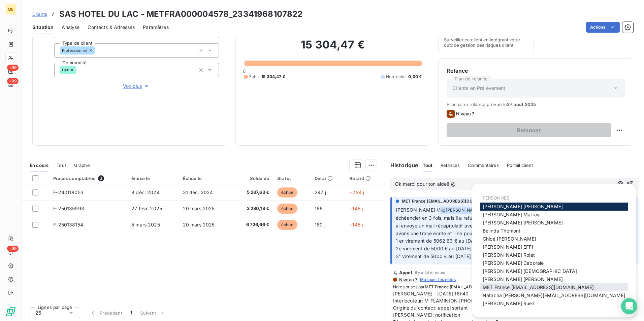 The height and width of the screenshot is (321, 644). What do you see at coordinates (396, 77) in the screenshot?
I see `span: Non-échu` at bounding box center [396, 77].